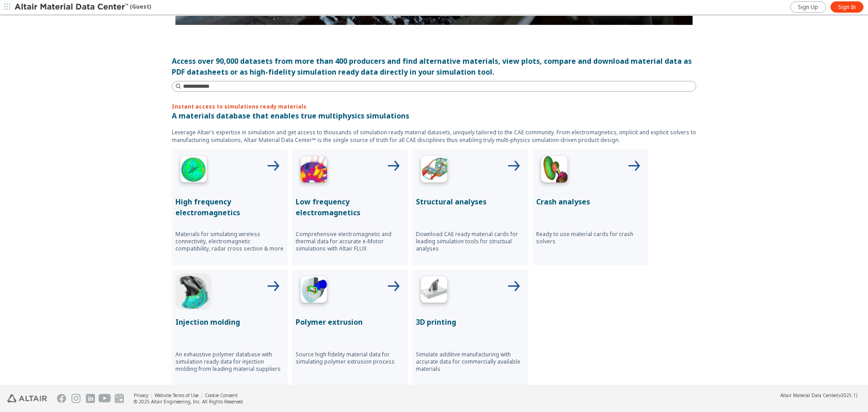  What do you see at coordinates (83, 7) in the screenshot?
I see `div: (Guest)` at bounding box center [83, 7].